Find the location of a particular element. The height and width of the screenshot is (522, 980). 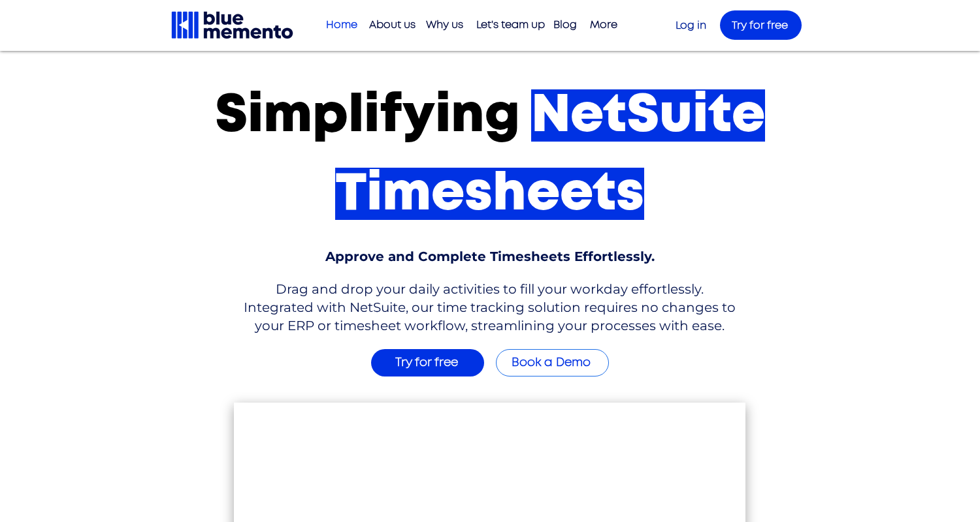

p: Home is located at coordinates (341, 25).